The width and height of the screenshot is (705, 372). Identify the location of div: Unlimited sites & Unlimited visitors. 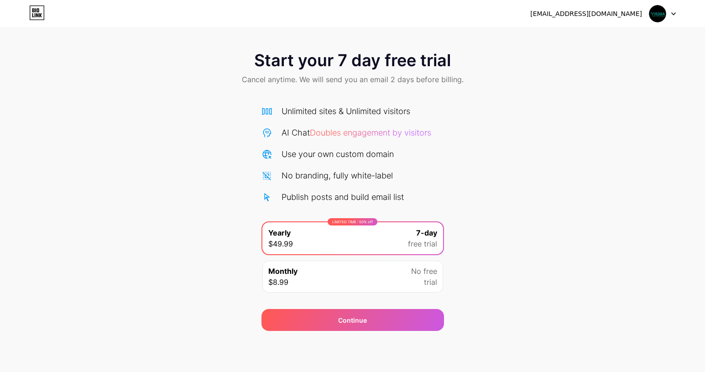
(346, 111).